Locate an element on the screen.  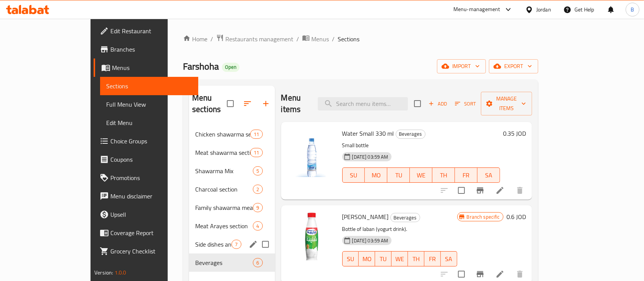
span: Menus is located at coordinates (152, 68).